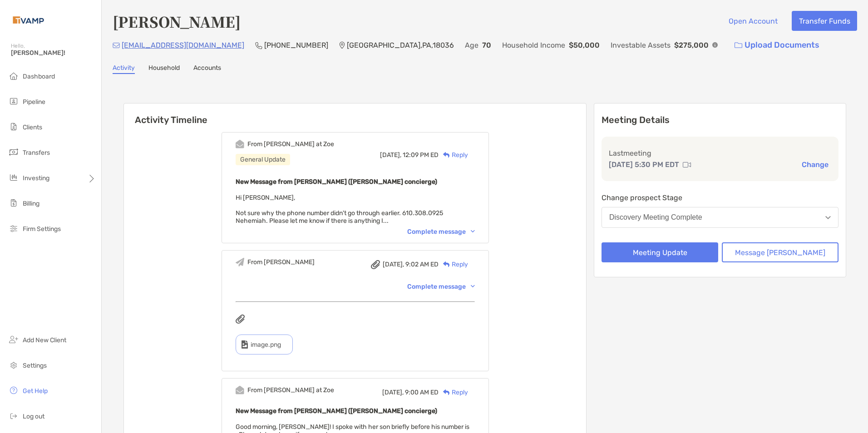  What do you see at coordinates (659, 252) in the screenshot?
I see `button: Meeting Update` at bounding box center [659, 252].